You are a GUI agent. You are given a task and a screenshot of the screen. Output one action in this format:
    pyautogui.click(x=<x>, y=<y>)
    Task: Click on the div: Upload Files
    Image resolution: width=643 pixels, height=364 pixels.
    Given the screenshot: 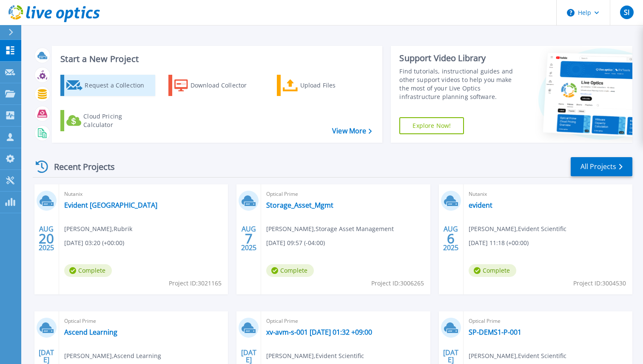 What is the action you would take?
    pyautogui.click(x=334, y=85)
    